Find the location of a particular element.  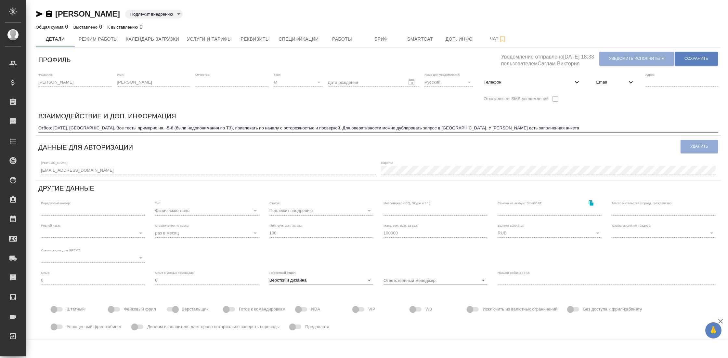

label: Навыки работы с ПО: is located at coordinates (514, 272).